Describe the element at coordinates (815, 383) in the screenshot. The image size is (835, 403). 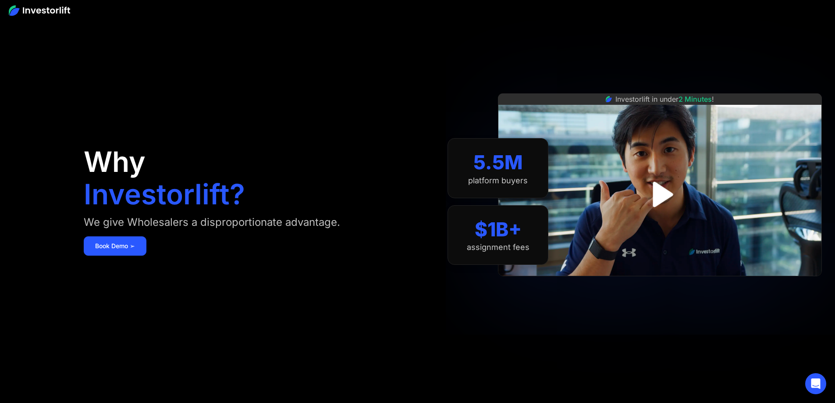
I see `div: Open Intercom Messenger` at that location.